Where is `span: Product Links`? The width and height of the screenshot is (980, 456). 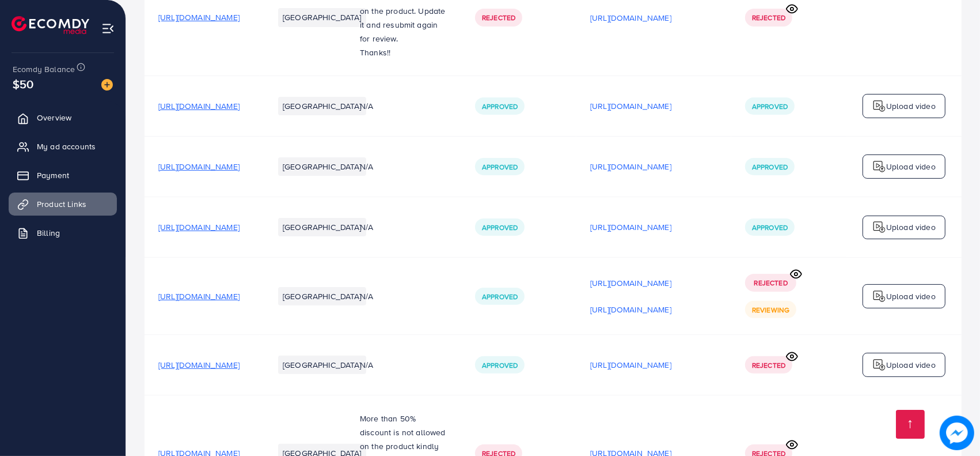
span: Product Links is located at coordinates (62, 204).